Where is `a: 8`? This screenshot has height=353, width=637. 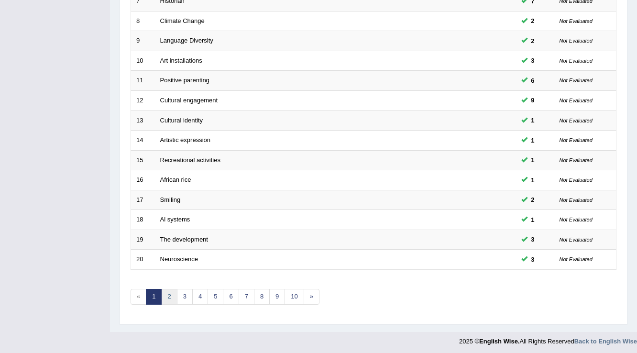 a: 8 is located at coordinates (262, 296).